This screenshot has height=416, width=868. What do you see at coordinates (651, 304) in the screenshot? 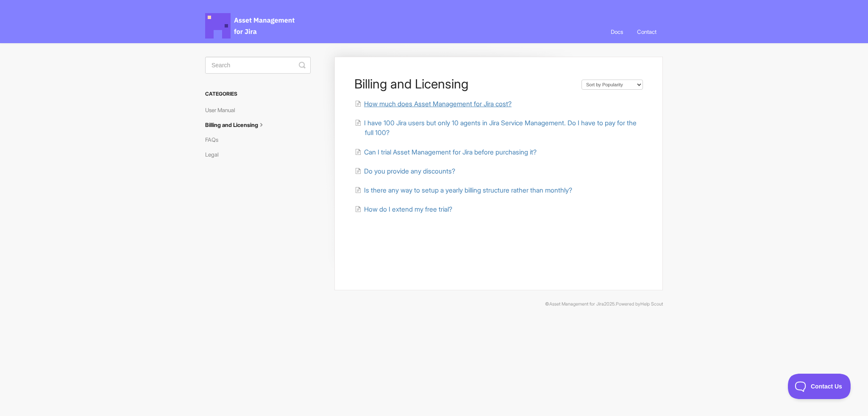
I see `a: Help Scout` at bounding box center [651, 304].